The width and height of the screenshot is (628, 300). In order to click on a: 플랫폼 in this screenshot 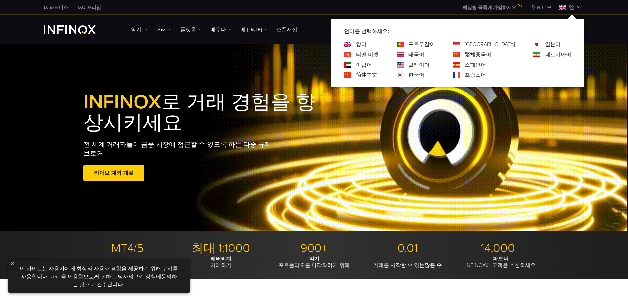, I will do `click(191, 30)`.